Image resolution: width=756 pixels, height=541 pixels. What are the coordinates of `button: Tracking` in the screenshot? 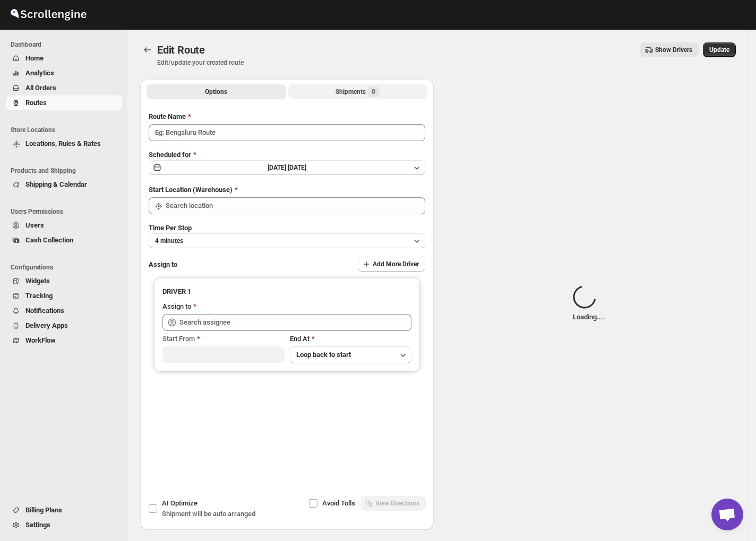 It's located at (64, 296).